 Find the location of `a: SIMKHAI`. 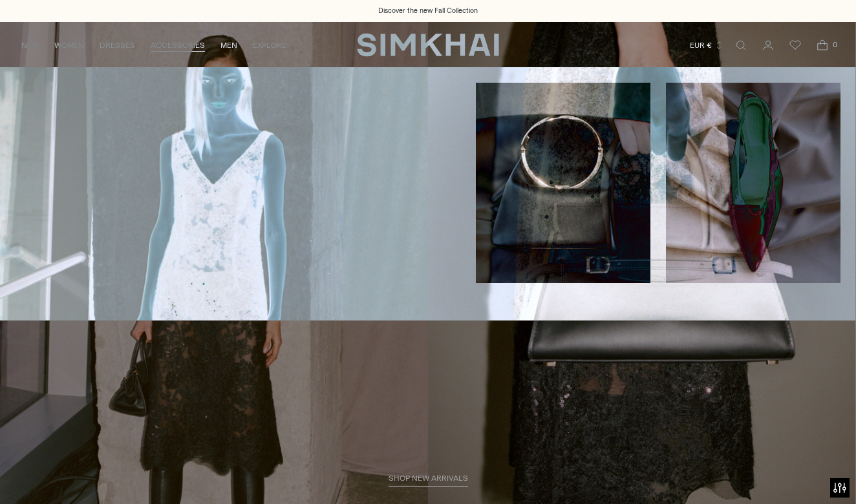

a: SIMKHAI is located at coordinates (428, 45).